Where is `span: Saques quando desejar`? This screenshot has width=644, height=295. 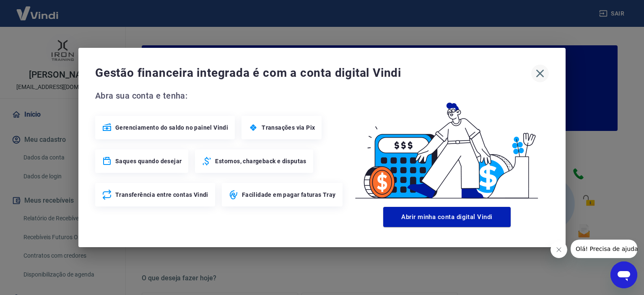
span: Saques quando desejar is located at coordinates (149, 161).